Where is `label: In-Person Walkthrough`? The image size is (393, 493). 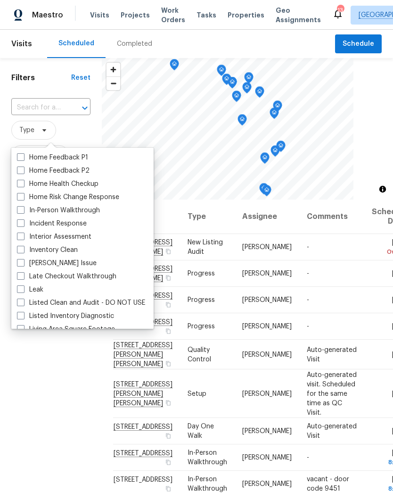 label: In-Person Walkthrough is located at coordinates (58, 210).